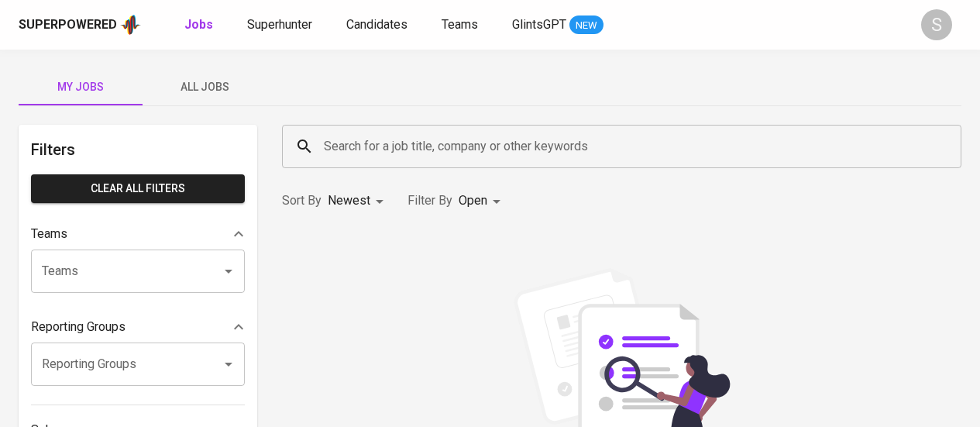  What do you see at coordinates (301, 201) in the screenshot?
I see `p: Sort By` at bounding box center [301, 201].